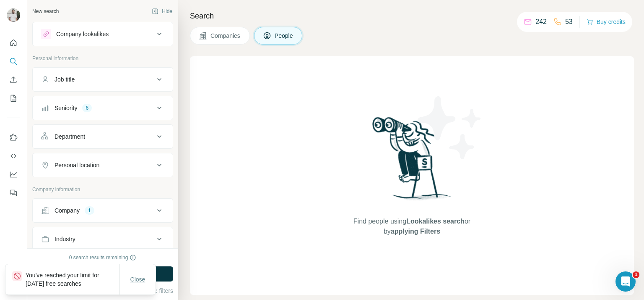 This screenshot has height=300, width=644. What do you see at coordinates (435, 221) in the screenshot?
I see `span: Lookalikes search` at bounding box center [435, 221].